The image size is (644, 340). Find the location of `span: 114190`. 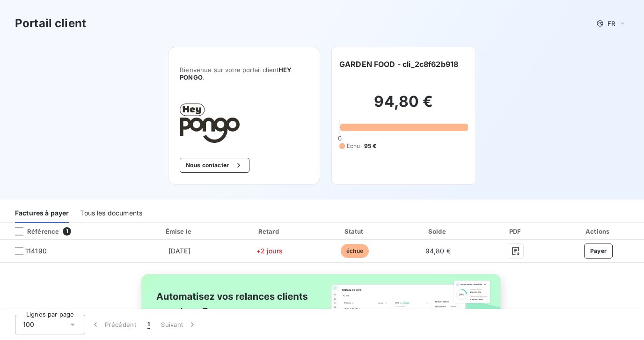

span: 114190 is located at coordinates (36, 251).